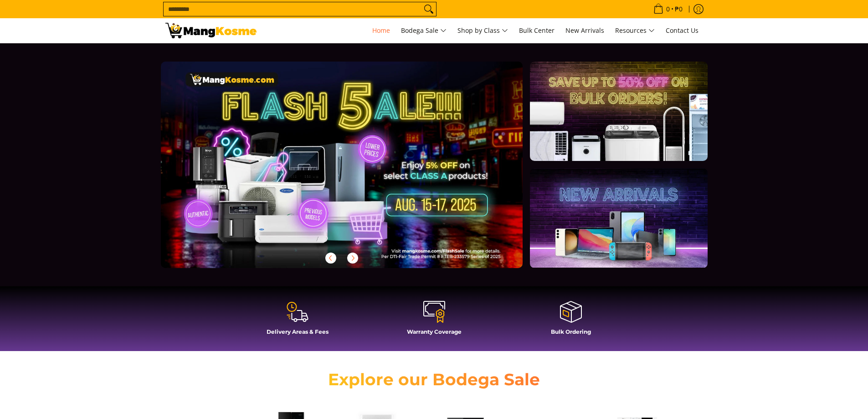 Image resolution: width=868 pixels, height=419 pixels. What do you see at coordinates (381, 30) in the screenshot?
I see `span: Home` at bounding box center [381, 30].